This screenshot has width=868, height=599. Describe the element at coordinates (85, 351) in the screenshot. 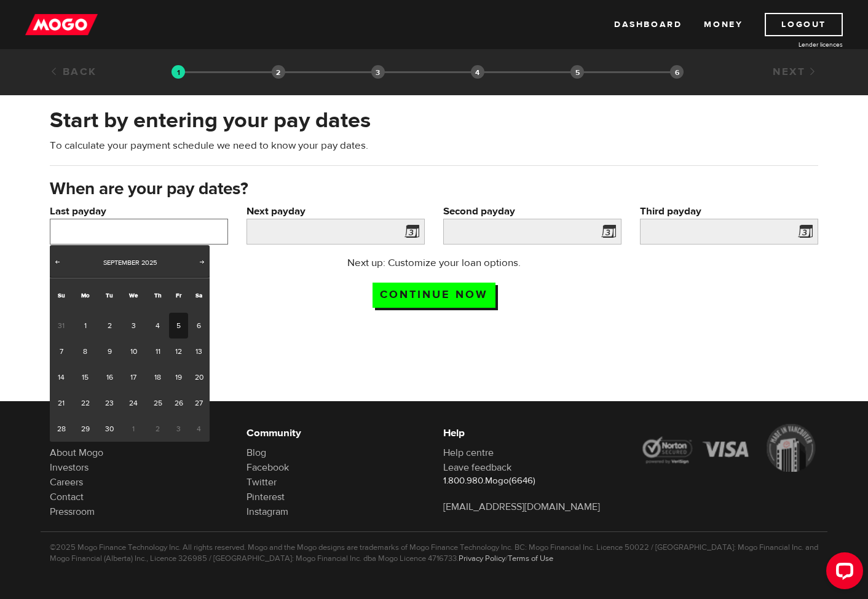

I see `a: 8` at that location.